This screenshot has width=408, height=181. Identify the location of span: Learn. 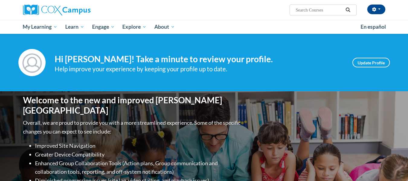
(75, 27).